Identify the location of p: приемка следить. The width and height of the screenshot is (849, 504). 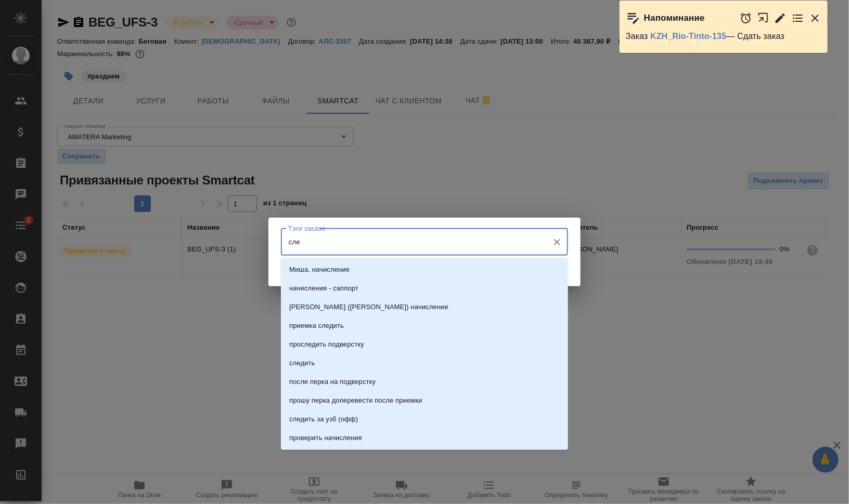
(316, 326).